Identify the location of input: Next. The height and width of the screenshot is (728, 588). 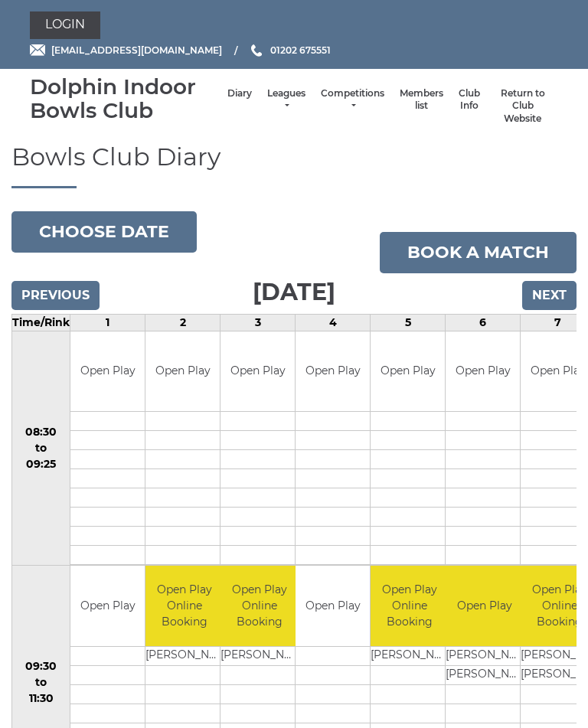
(549, 295).